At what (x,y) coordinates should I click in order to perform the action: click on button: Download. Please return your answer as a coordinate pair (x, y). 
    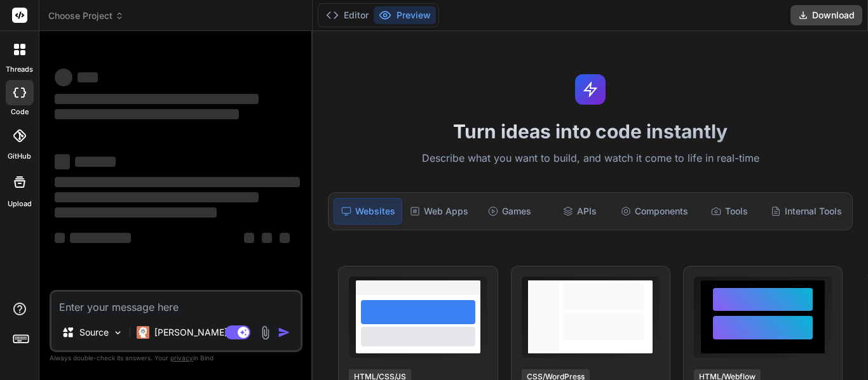
    Looking at the image, I should click on (826, 15).